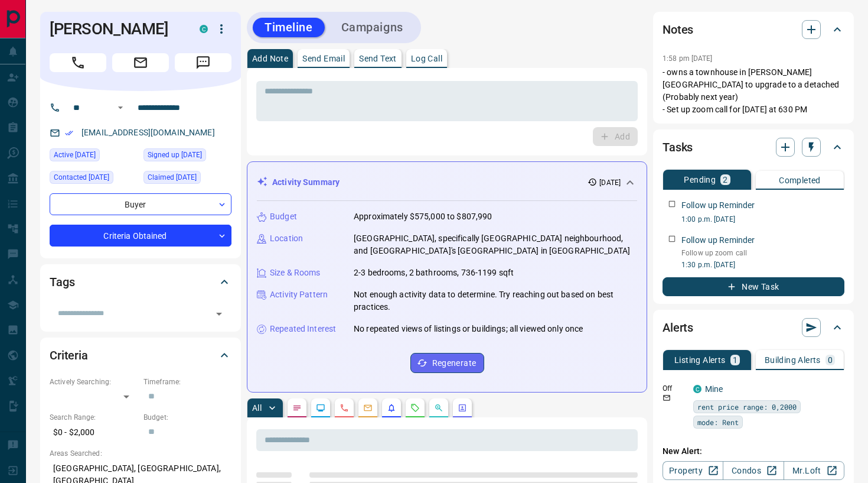 The image size is (868, 483). What do you see at coordinates (203, 63) in the screenshot?
I see `span: Message` at bounding box center [203, 63].